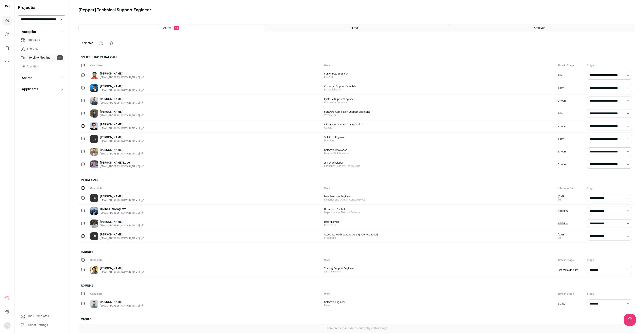 The width and height of the screenshot is (644, 334). I want to click on a: Company and ATS Settings, so click(7, 34).